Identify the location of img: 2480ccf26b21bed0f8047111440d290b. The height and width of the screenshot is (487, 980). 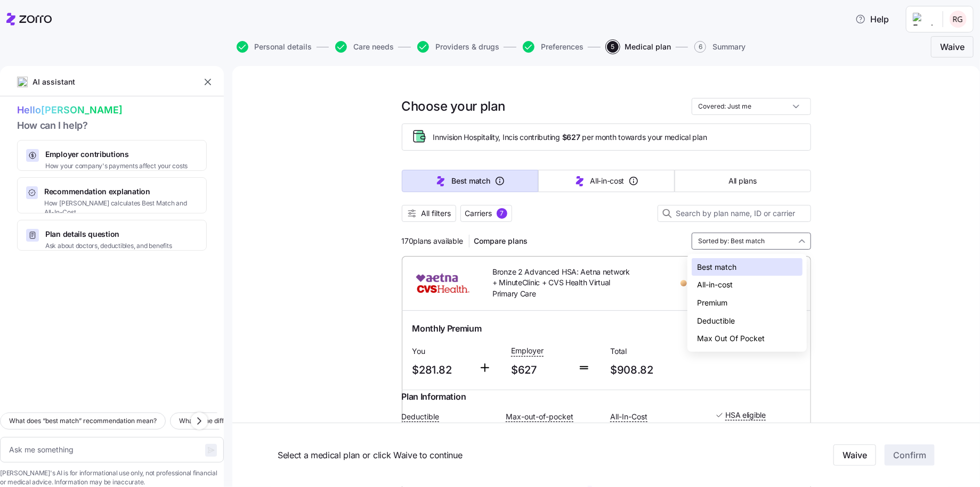
(958, 19).